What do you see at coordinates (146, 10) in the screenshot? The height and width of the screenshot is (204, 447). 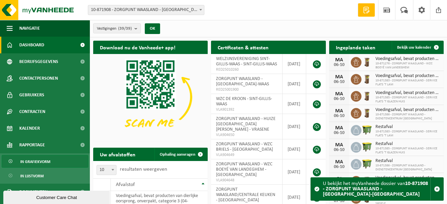 I see `span: 10-871908 - ZORGPUNT WAASLAND - BEVEREN-WAAS` at bounding box center [146, 10].